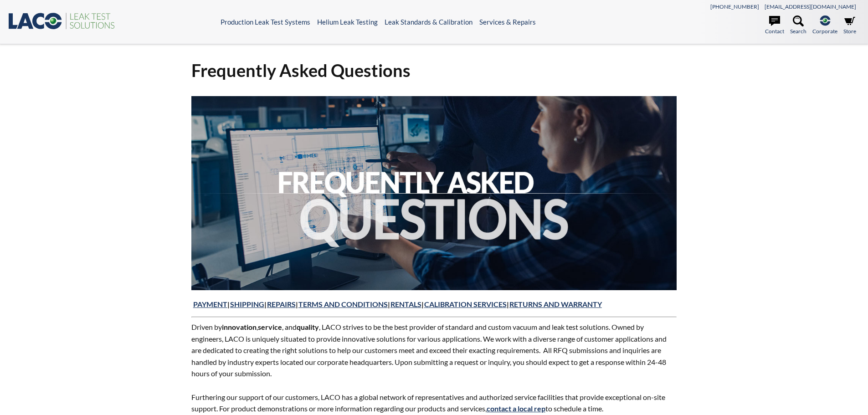 Image resolution: width=868 pixels, height=415 pixels. Describe the element at coordinates (824, 31) in the screenshot. I see `span: Corporate` at that location.